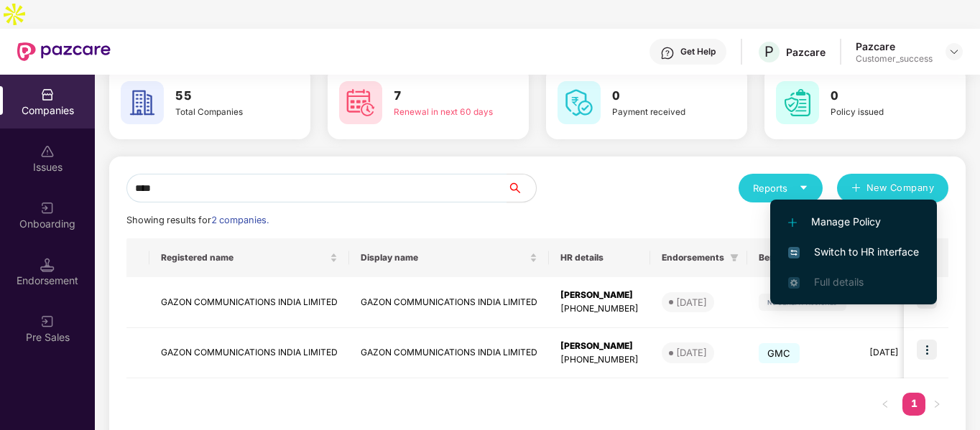 This screenshot has width=980, height=430. Describe the element at coordinates (854, 252) in the screenshot. I see `span: Switch to HR interface` at that location.